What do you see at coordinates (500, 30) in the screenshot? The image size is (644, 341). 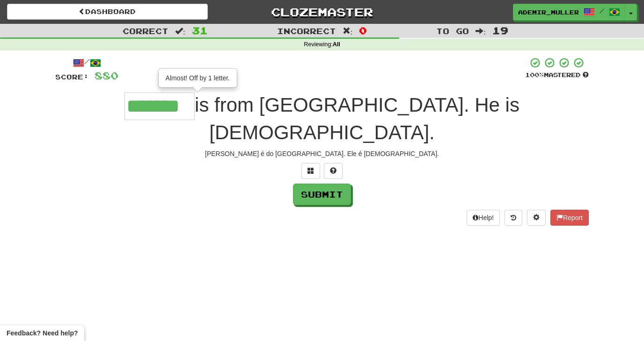 I see `span: 19` at bounding box center [500, 30].